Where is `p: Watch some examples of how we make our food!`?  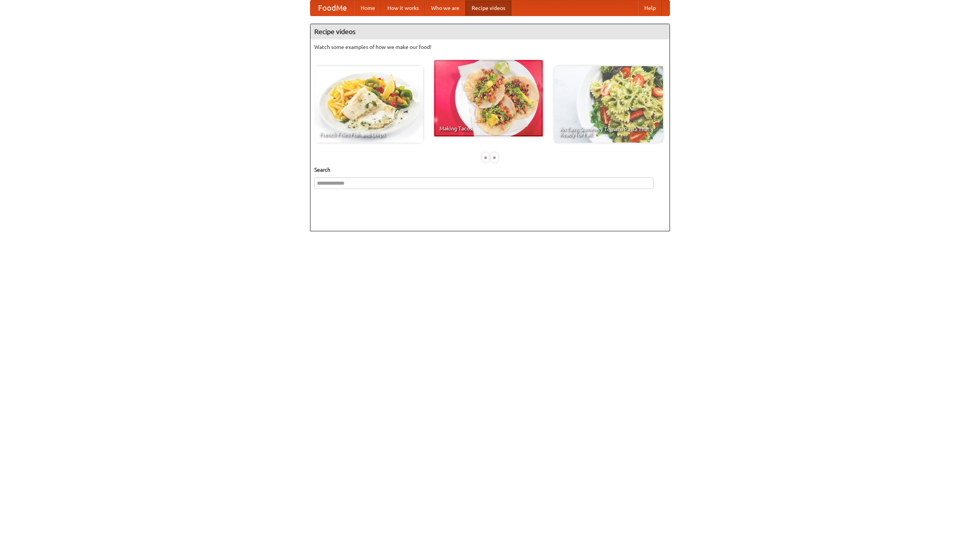 p: Watch some examples of how we make our food! is located at coordinates (490, 47).